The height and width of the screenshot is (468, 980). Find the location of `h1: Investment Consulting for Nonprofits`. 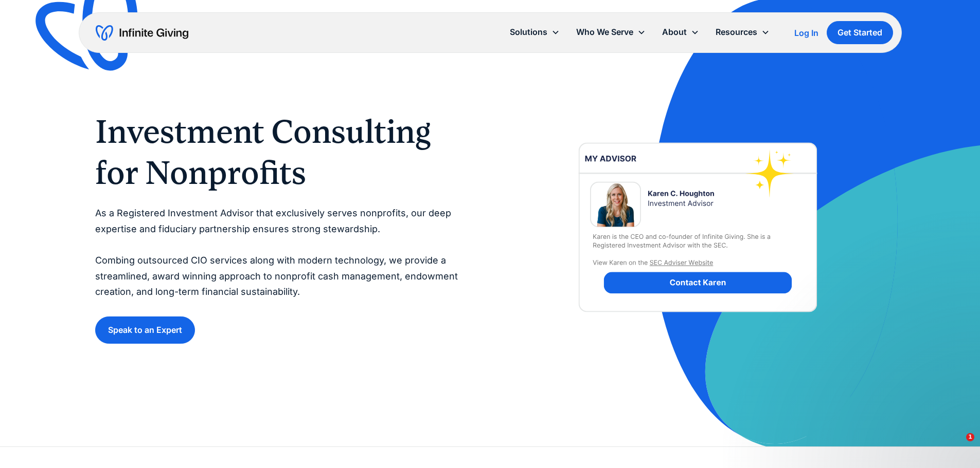

h1: Investment Consulting for Nonprofits is located at coordinates (282, 152).